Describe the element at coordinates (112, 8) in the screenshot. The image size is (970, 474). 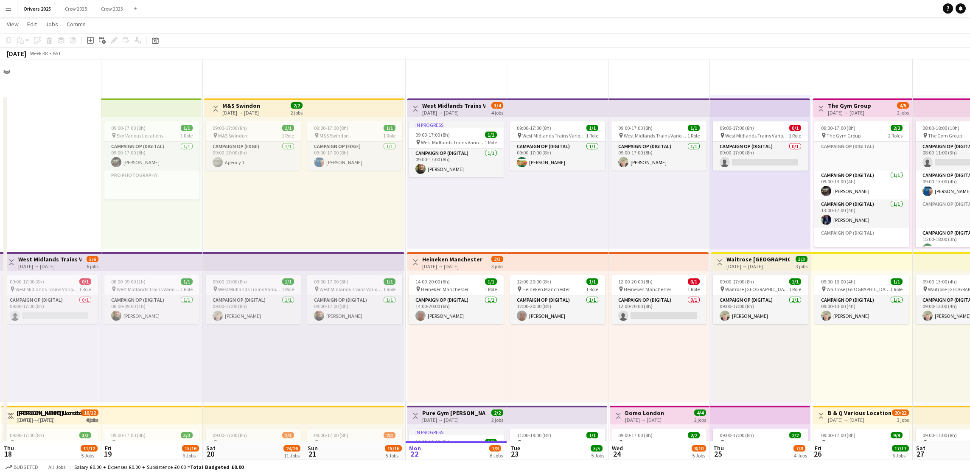
I see `button: Crew 2023` at that location.